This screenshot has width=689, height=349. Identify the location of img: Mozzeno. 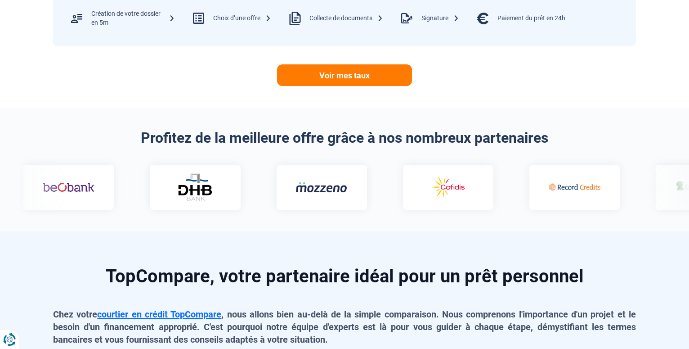
(322, 187).